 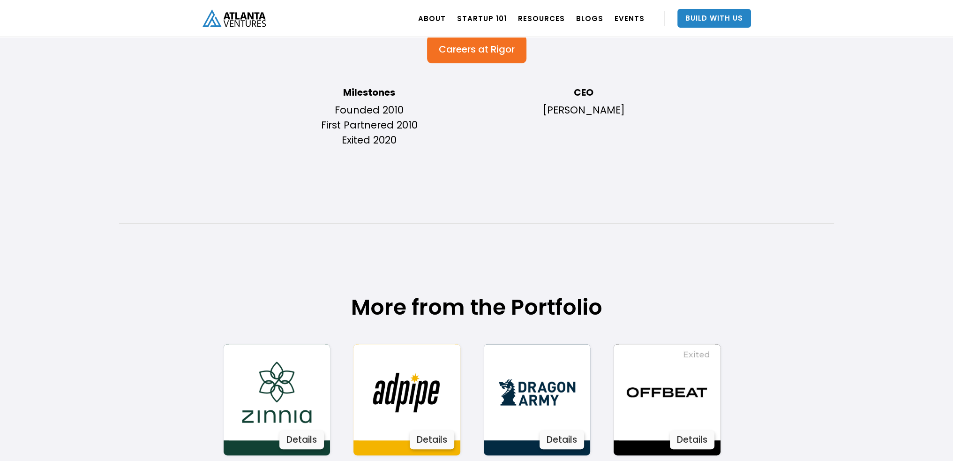 What do you see at coordinates (477, 307) in the screenshot?
I see `h1: More from the Portfolio` at bounding box center [477, 307].